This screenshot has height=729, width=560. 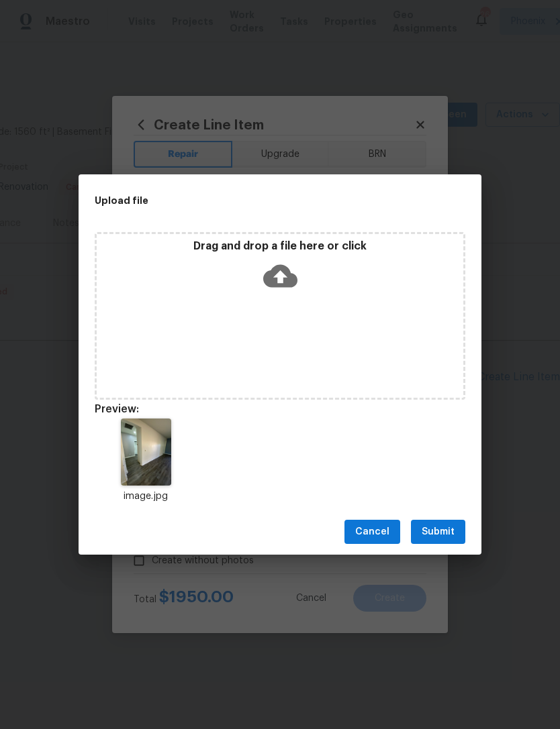 I want to click on span: Submit, so click(x=437, y=532).